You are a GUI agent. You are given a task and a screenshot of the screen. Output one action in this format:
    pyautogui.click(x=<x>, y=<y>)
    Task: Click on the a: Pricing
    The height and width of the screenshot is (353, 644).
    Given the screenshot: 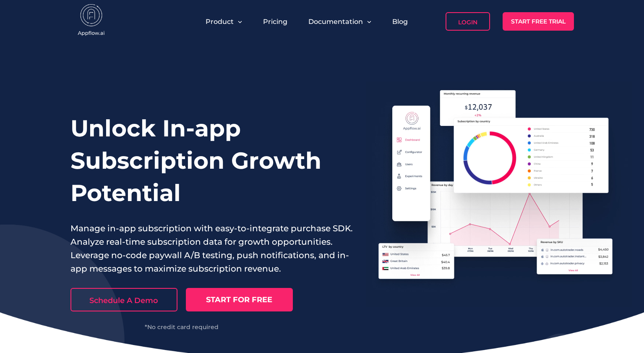 What is the action you would take?
    pyautogui.click(x=275, y=22)
    